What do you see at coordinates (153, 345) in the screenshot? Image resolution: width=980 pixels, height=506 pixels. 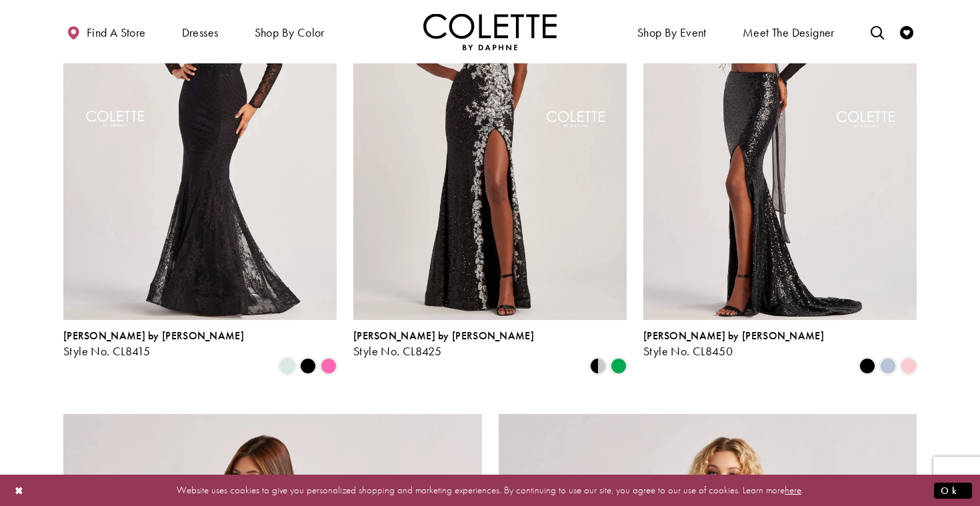 I see `div: Colette by Daphne Style No. CL8415` at bounding box center [153, 345].